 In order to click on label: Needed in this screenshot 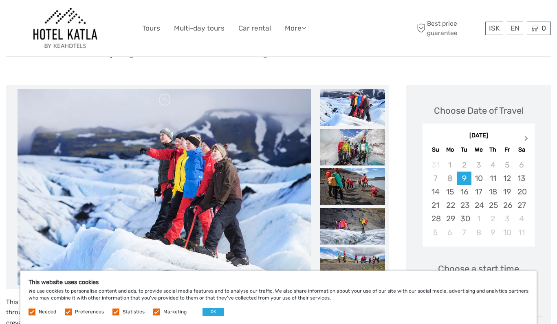, I will do `click(47, 312)`.